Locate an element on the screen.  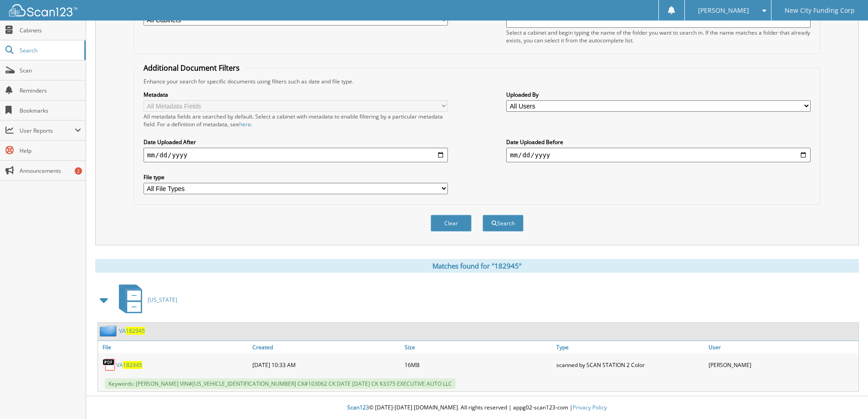
span: Announcements is located at coordinates (50, 171).